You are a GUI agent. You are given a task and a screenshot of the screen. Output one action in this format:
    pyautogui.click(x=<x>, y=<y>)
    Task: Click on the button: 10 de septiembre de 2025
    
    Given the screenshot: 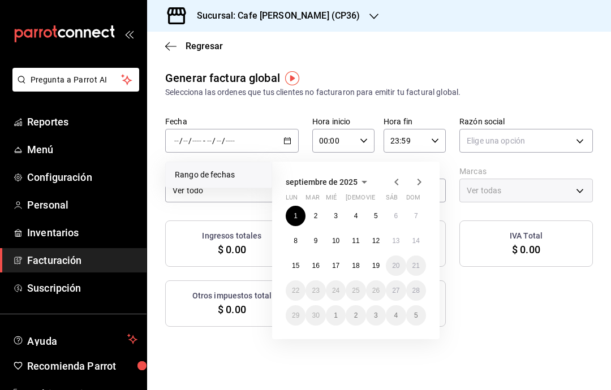 What is the action you would take?
    pyautogui.click(x=336, y=241)
    